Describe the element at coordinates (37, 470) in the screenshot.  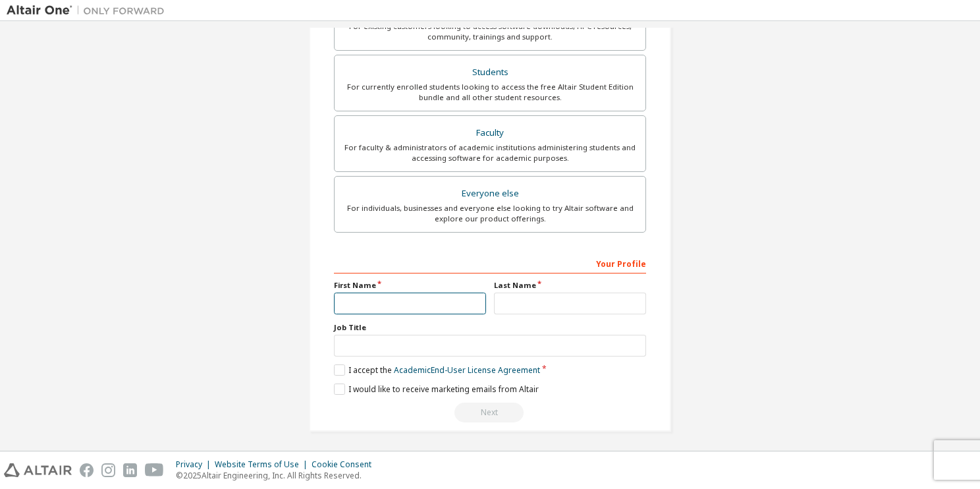
I see `img: altair_logo.svg` at that location.